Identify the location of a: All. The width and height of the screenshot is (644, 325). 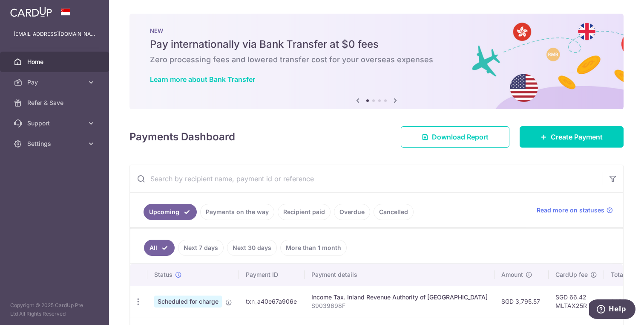
(159, 248).